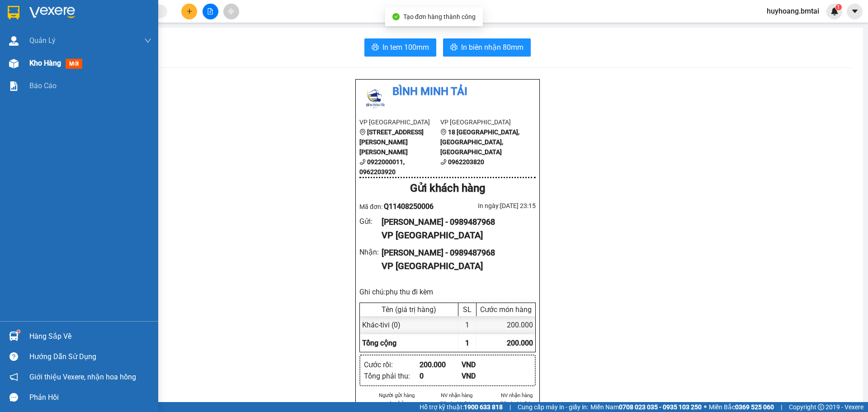 This screenshot has height=412, width=868. What do you see at coordinates (553, 407) in the screenshot?
I see `span: Cung cấp máy in - giấy in:` at bounding box center [553, 407].